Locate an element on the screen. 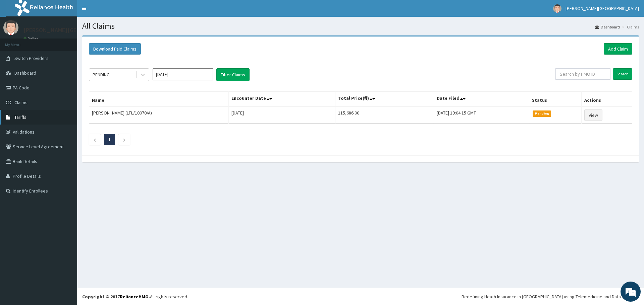 The height and width of the screenshot is (305, 644). span: Switch Providers is located at coordinates (32, 58).